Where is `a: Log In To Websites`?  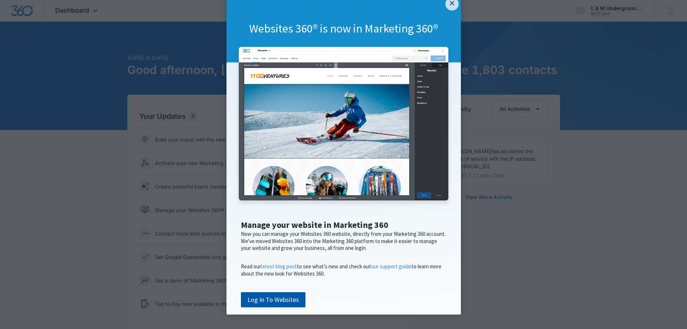 a: Log In To Websites is located at coordinates (273, 299).